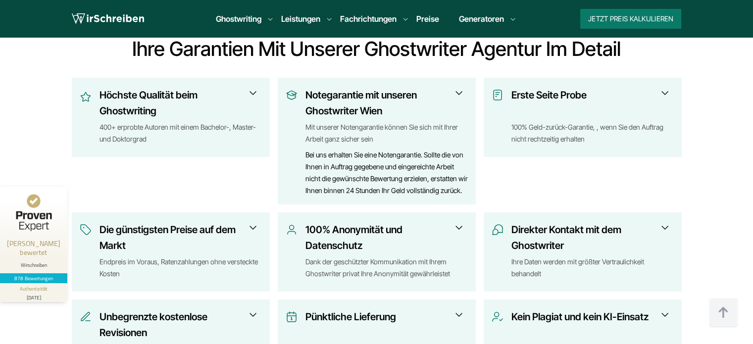 This screenshot has height=344, width=753. I want to click on div: Wirschreiben, so click(34, 265).